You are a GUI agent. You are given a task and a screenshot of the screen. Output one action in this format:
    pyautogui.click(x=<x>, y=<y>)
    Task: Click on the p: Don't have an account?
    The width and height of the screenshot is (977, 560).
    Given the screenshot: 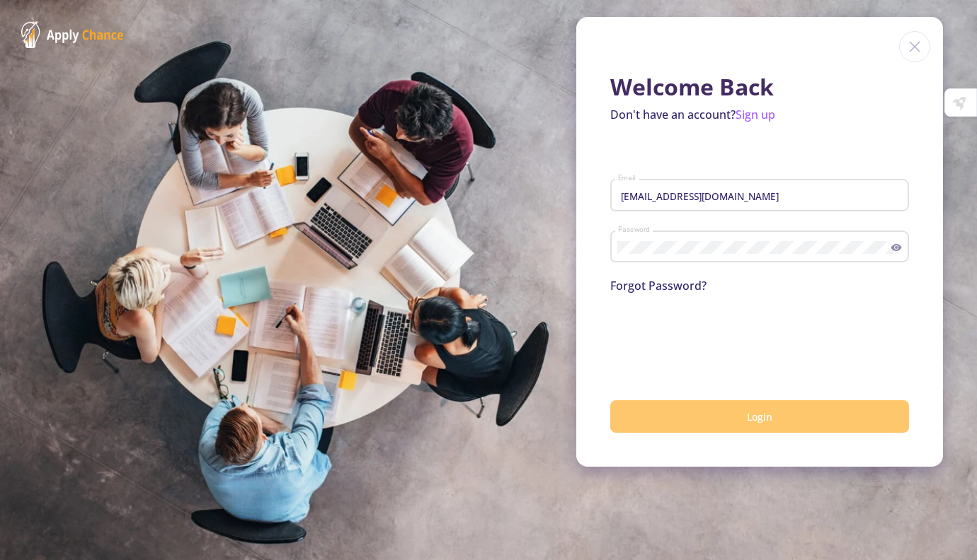 What is the action you would take?
    pyautogui.click(x=759, y=114)
    